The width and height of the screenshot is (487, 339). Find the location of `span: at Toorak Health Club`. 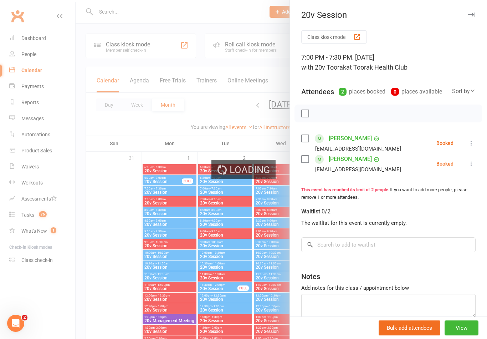

span: at Toorak Health Club is located at coordinates (377, 67).